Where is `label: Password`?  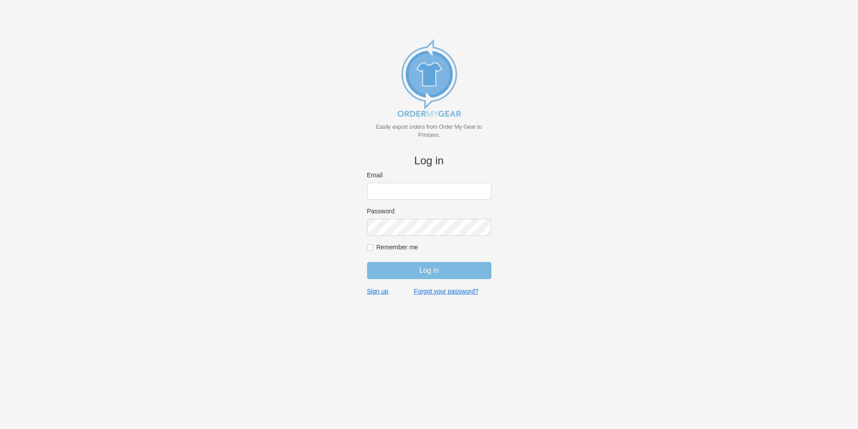 label: Password is located at coordinates (429, 211).